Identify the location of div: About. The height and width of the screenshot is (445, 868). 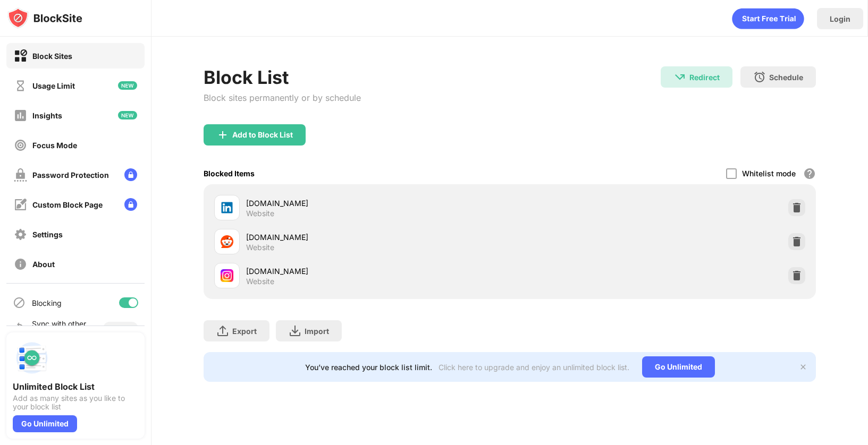
(44, 264).